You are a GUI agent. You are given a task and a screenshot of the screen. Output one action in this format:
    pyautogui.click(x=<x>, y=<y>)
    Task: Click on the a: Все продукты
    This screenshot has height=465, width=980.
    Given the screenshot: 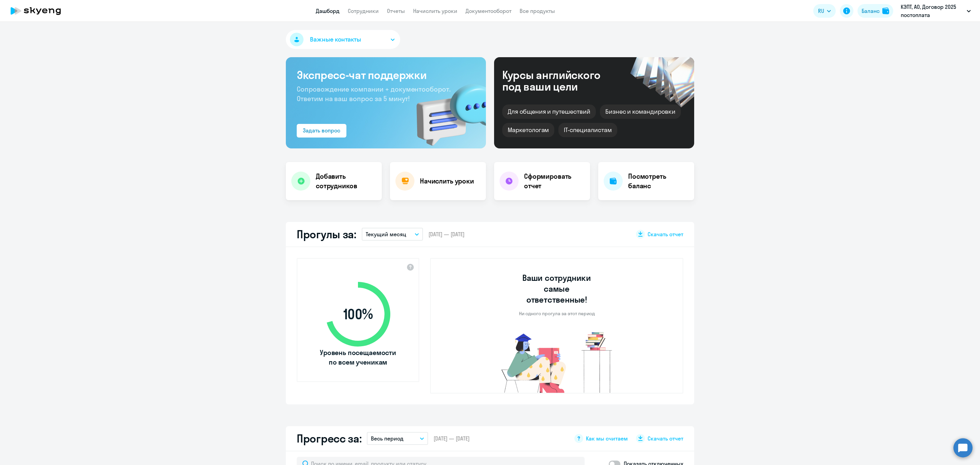 What is the action you would take?
    pyautogui.click(x=537, y=11)
    